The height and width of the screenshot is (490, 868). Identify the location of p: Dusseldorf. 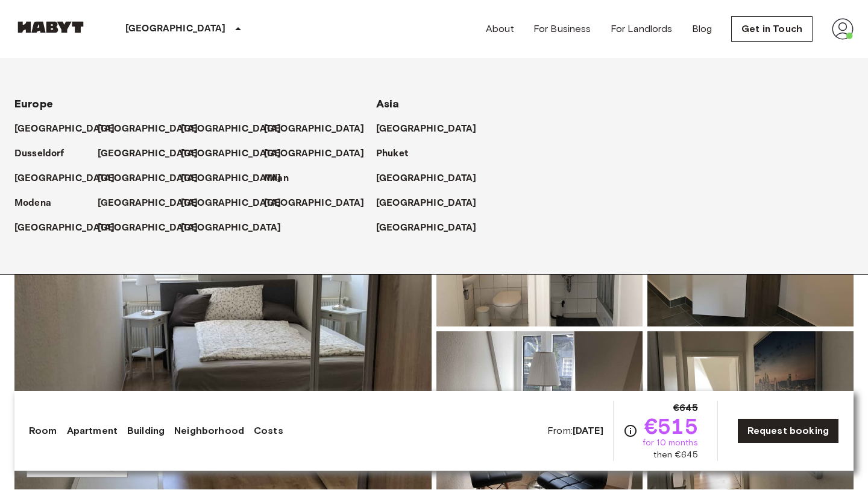
(39, 154).